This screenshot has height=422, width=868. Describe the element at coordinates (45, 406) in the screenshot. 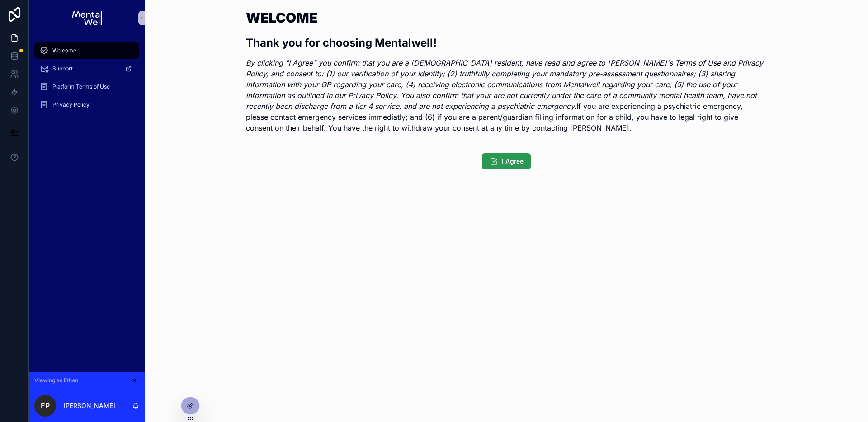

I see `span: EP` at that location.